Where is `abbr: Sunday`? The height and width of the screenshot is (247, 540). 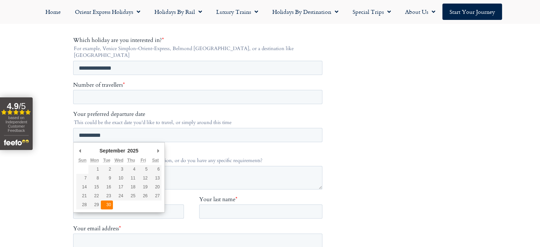 abbr: Sunday is located at coordinates (9, 124).